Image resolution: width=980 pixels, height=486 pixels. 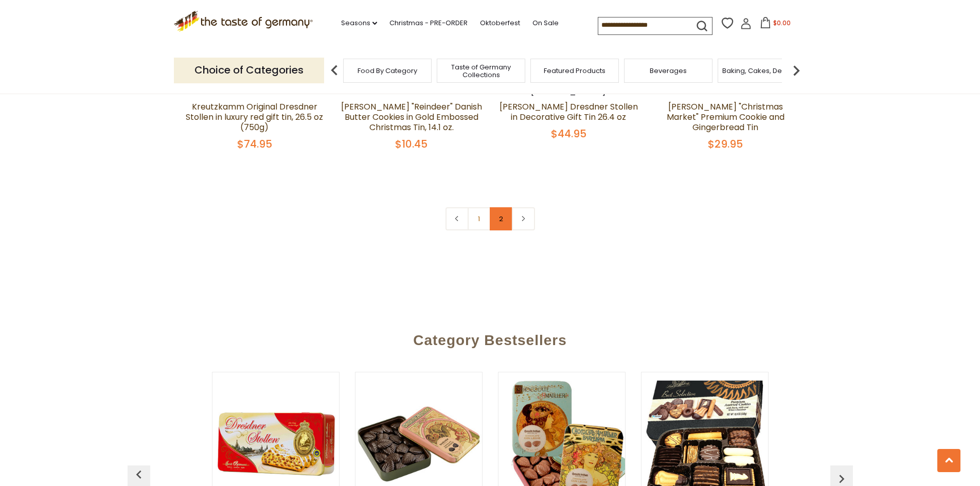 I want to click on span: Beverages, so click(x=668, y=71).